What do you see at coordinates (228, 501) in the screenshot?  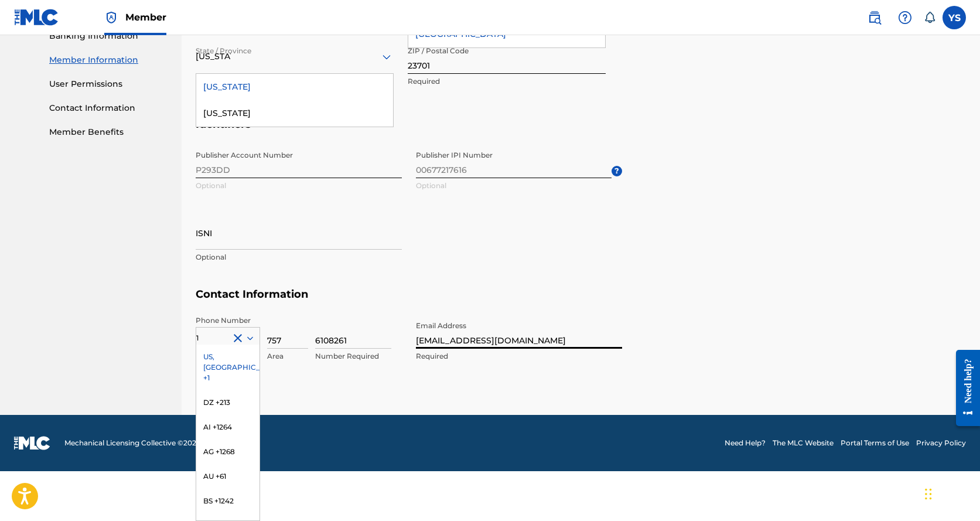 I see `div: BS +1242` at bounding box center [228, 501].